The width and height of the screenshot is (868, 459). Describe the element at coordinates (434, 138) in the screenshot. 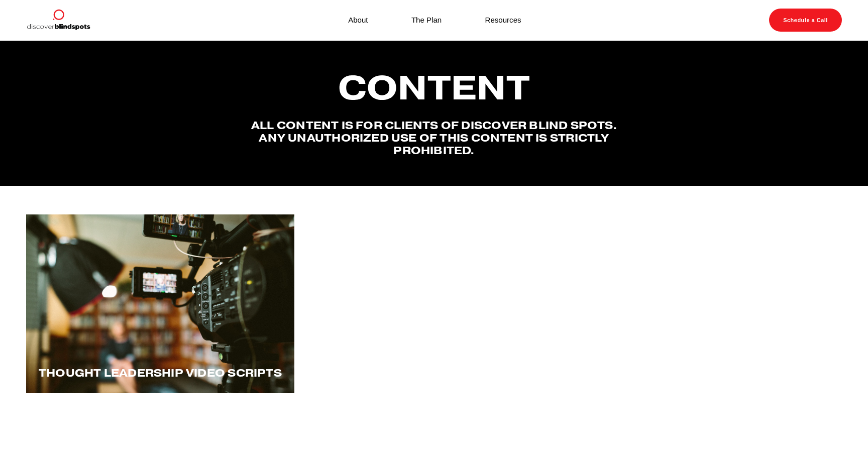

I see `h4: All content is for Clients of Discover Blind spots. Any unauthorized use of this content is stric...` at that location.